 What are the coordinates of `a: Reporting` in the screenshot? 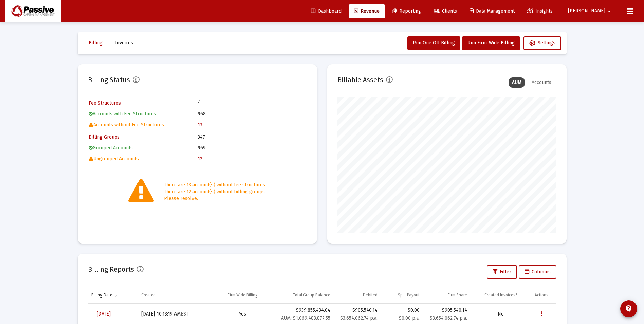 It's located at (406, 11).